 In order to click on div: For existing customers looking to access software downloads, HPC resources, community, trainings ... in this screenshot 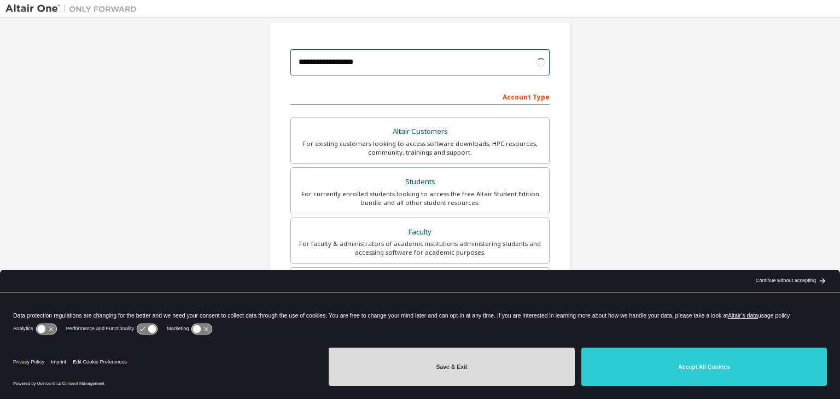, I will do `click(420, 148)`.